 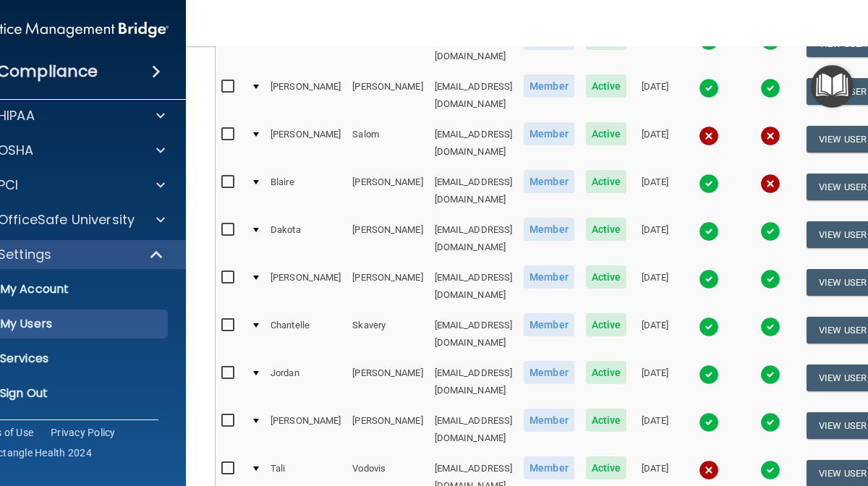 I want to click on button: Open Resource Center, so click(x=832, y=86).